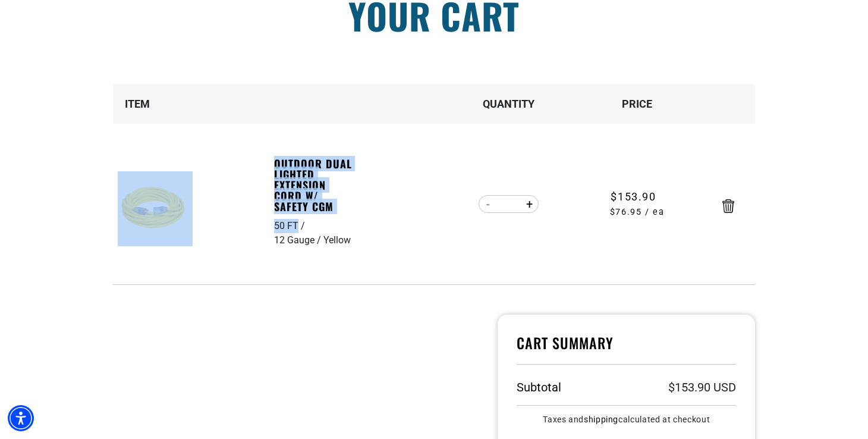 This screenshot has height=439, width=868. I want to click on div: 12 Gauge, so click(298, 240).